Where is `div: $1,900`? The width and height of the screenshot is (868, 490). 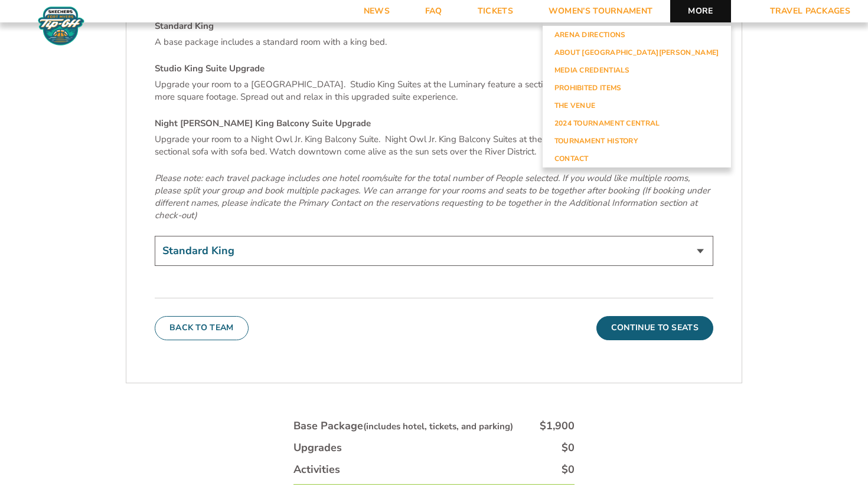
div: $1,900 is located at coordinates (557, 426).